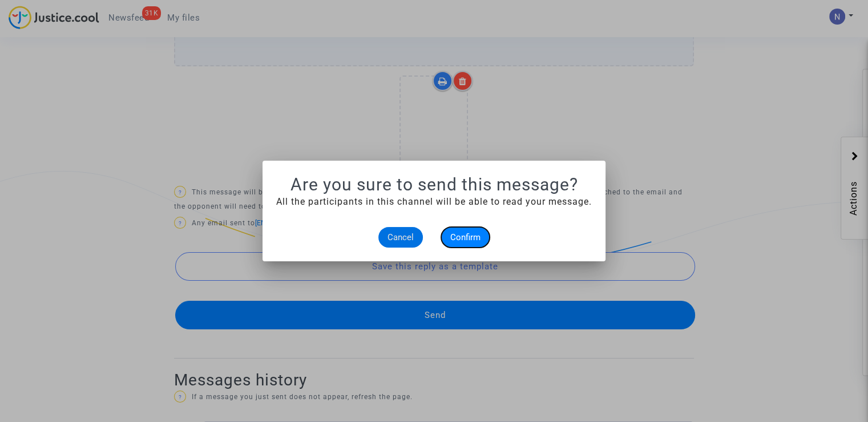 The width and height of the screenshot is (868, 422). I want to click on span: Cancel, so click(400, 237).